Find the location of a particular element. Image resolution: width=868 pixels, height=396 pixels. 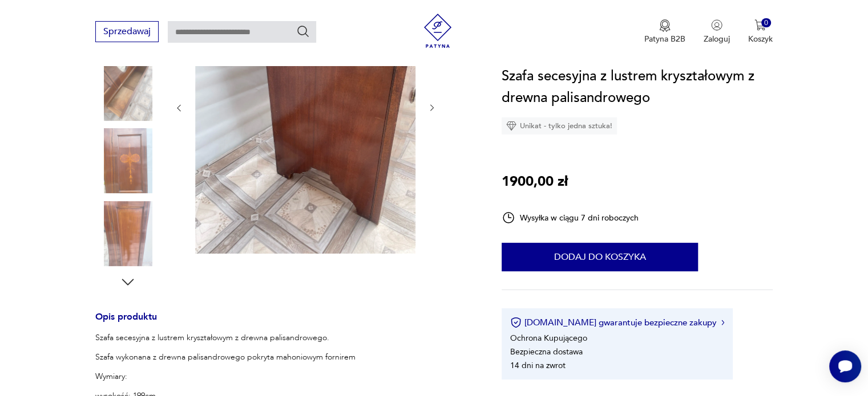

button: Patyna B2B is located at coordinates (665, 32).